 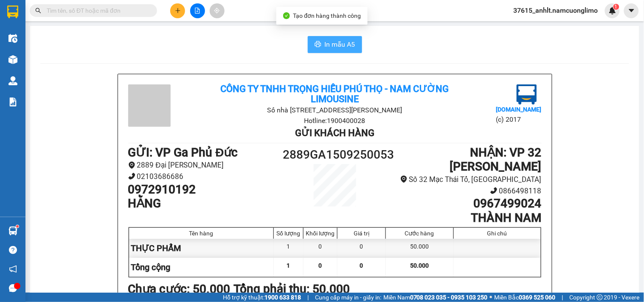 What do you see at coordinates (287, 16) in the screenshot?
I see `span: check-circle` at bounding box center [287, 16].